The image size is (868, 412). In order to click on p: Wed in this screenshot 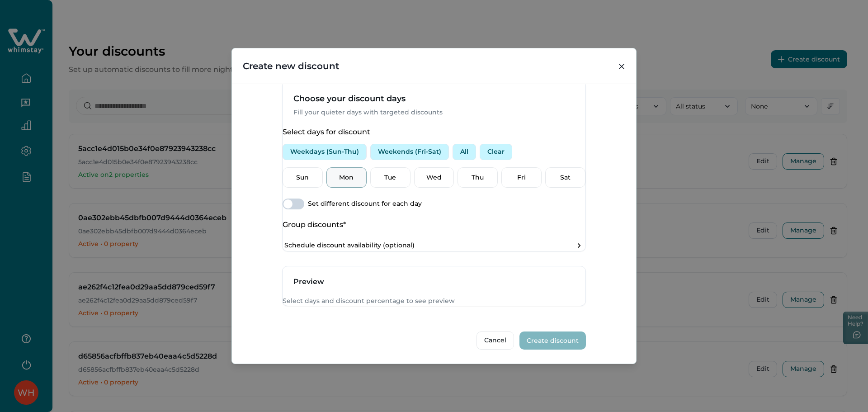, I will do `click(434, 177)`.